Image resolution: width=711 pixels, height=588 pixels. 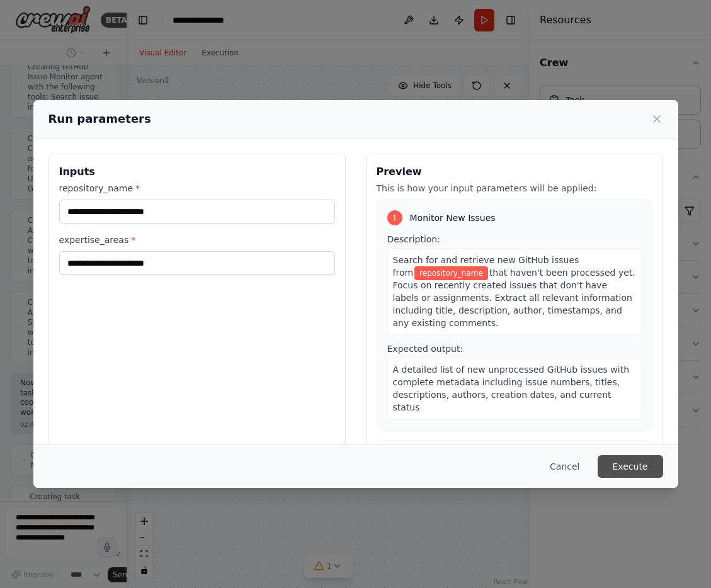 I want to click on span: that haven't been processed yet. Focus on recently created issues that don't have labels or assig..., so click(x=514, y=298).